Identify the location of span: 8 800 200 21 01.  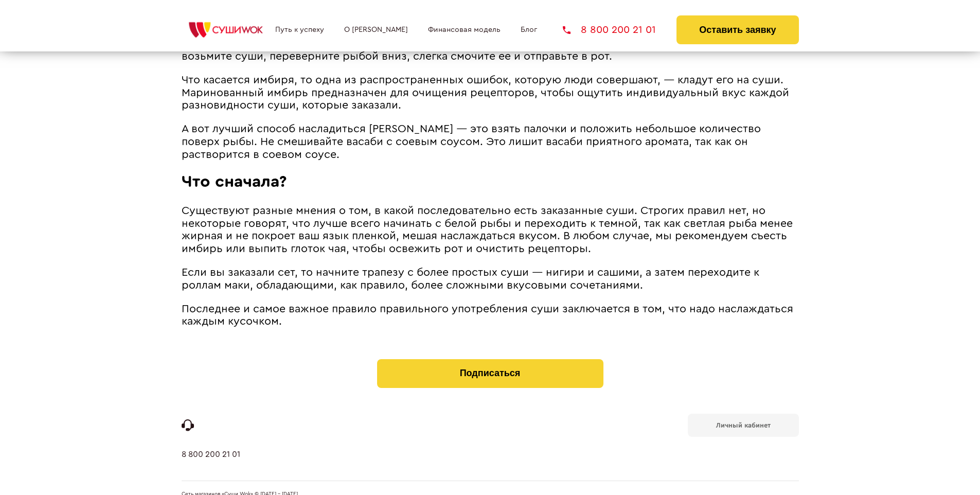
(618, 30).